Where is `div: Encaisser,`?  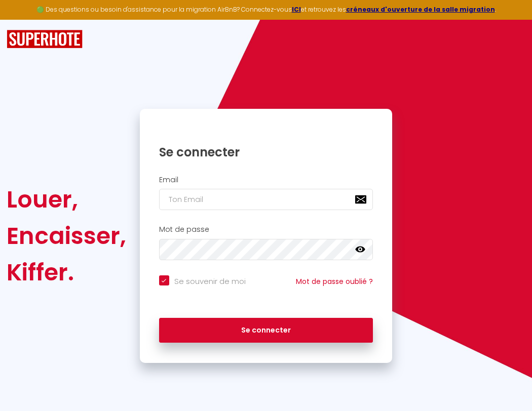
div: Encaisser, is located at coordinates (66, 236).